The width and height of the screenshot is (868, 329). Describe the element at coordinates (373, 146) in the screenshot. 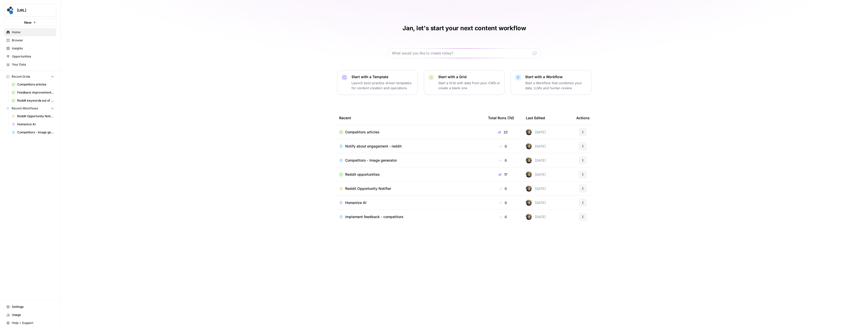

I see `span: Notify about engagement - reddit` at that location.